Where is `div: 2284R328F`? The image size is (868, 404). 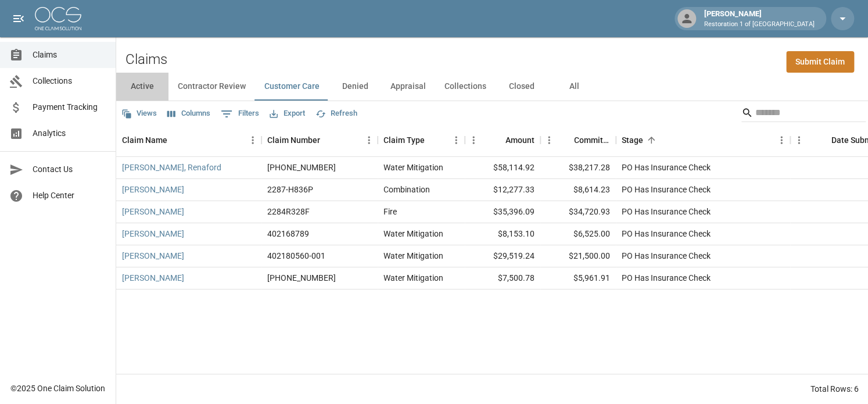 div: 2284R328F is located at coordinates (288, 211).